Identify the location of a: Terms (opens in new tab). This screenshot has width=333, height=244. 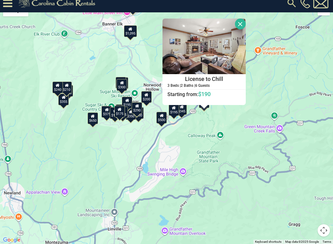
(327, 241).